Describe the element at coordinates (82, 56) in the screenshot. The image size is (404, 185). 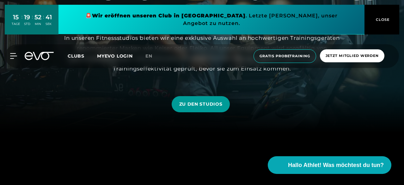
I see `a: Clubs` at that location.